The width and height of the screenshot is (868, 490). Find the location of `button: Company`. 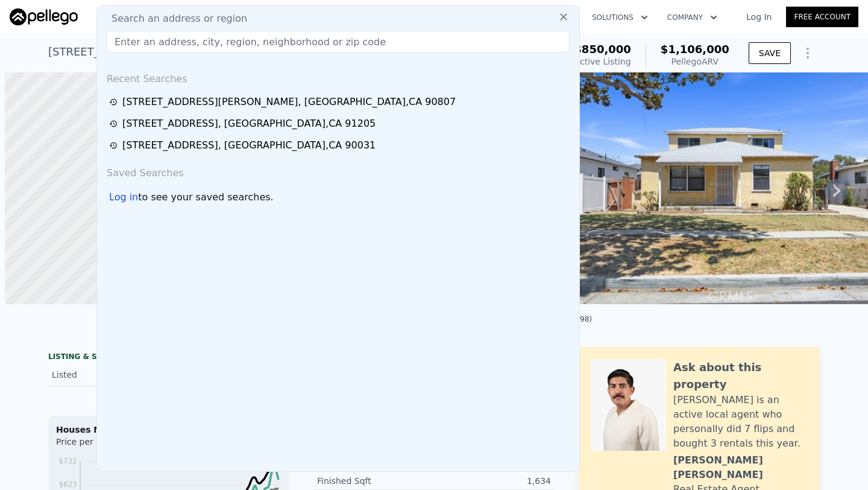

button: Company is located at coordinates (692, 18).